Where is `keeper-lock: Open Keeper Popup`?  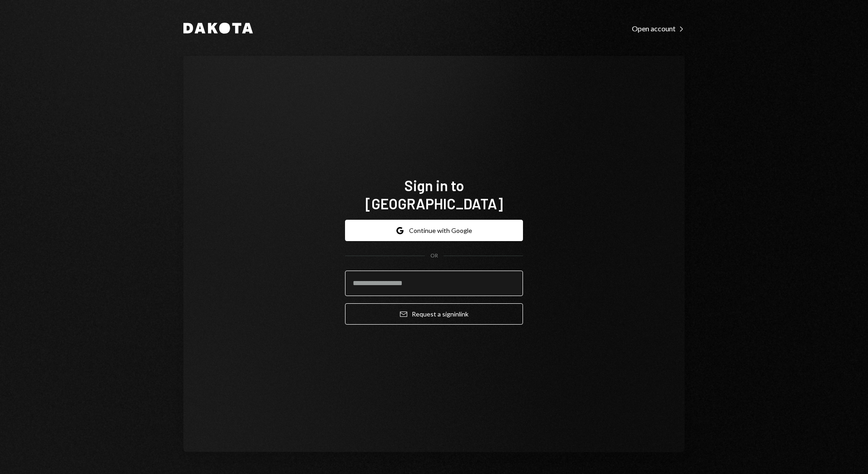
keeper-lock: Open Keeper Popup is located at coordinates (510, 283).